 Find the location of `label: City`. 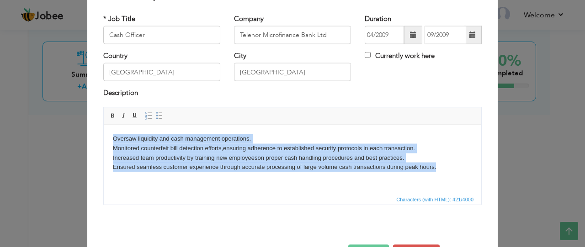

label: City is located at coordinates (240, 56).